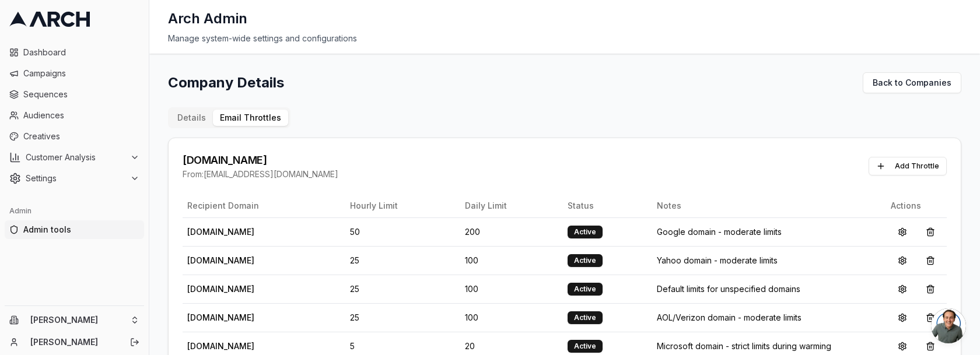  Describe the element at coordinates (135, 342) in the screenshot. I see `button: Log out` at that location.